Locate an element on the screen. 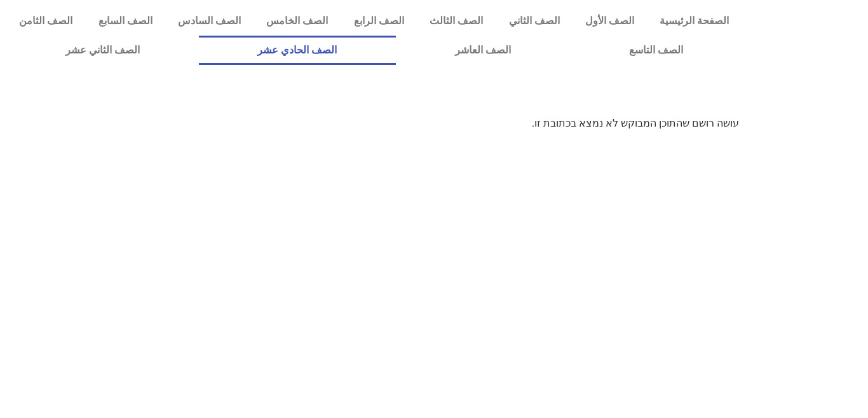 The width and height of the screenshot is (868, 418). a: الصف الرابع is located at coordinates (379, 21).